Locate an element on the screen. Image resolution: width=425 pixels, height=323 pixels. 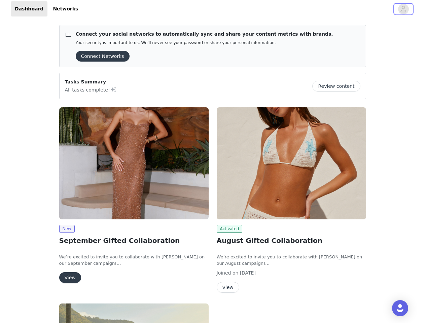
h2: September Gifted Collaboration is located at coordinates (134, 240).